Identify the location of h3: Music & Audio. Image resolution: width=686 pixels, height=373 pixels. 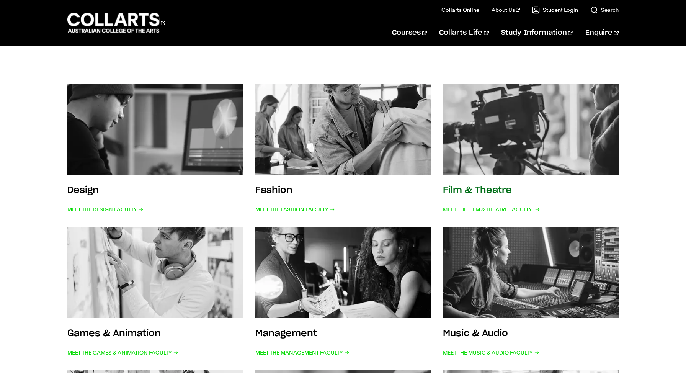
(476, 334).